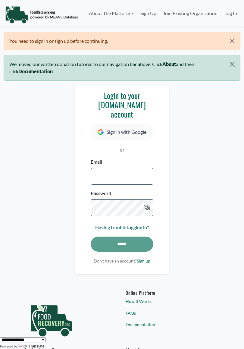 Image resolution: width=244 pixels, height=349 pixels. Describe the element at coordinates (111, 13) in the screenshot. I see `a: About The Platform` at that location.